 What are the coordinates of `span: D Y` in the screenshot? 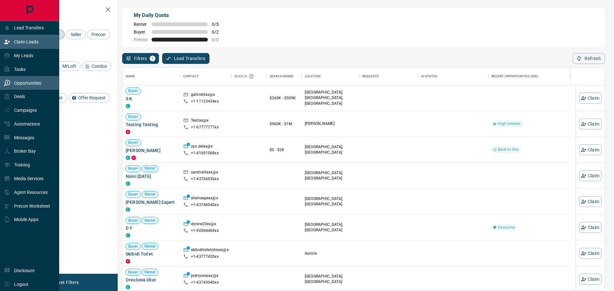 It's located at (151, 228).